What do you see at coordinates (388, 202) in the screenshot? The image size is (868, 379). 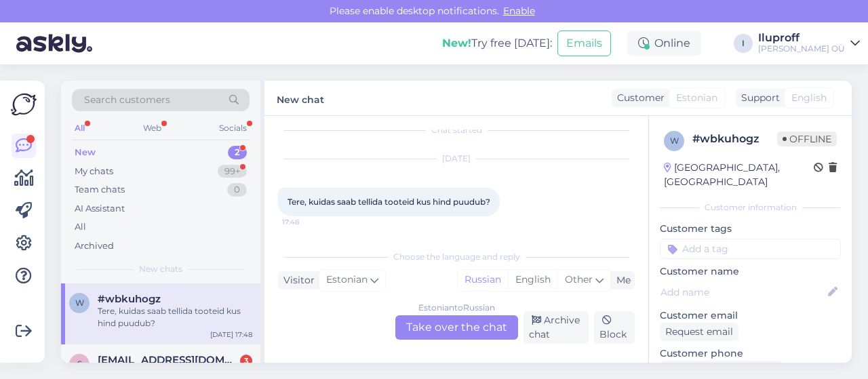 I see `span: Tere, kuidas saab tellida tooteid kus hind puudub?` at bounding box center [388, 202].